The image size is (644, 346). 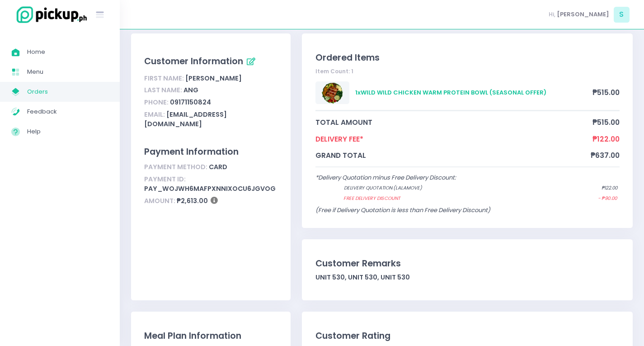 What do you see at coordinates (454, 139) in the screenshot?
I see `span: Delivery Fee*` at bounding box center [454, 139].